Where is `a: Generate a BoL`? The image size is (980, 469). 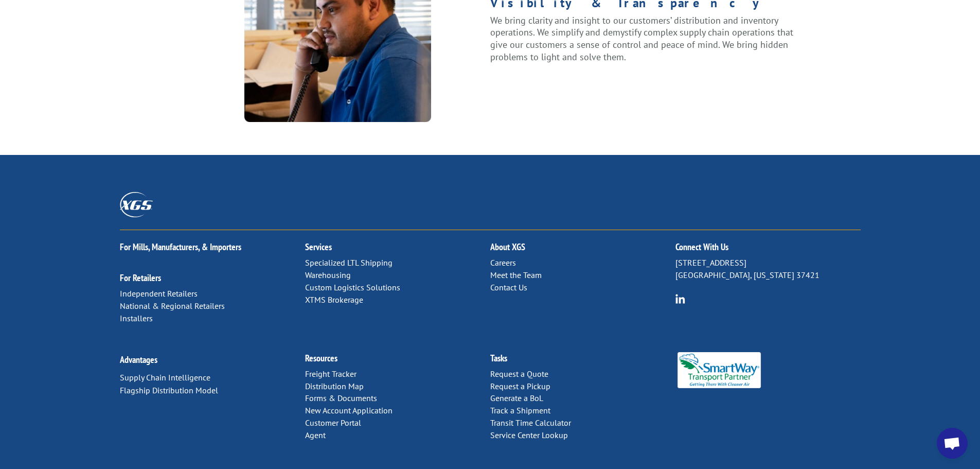
a: Generate a BoL is located at coordinates (517, 398).